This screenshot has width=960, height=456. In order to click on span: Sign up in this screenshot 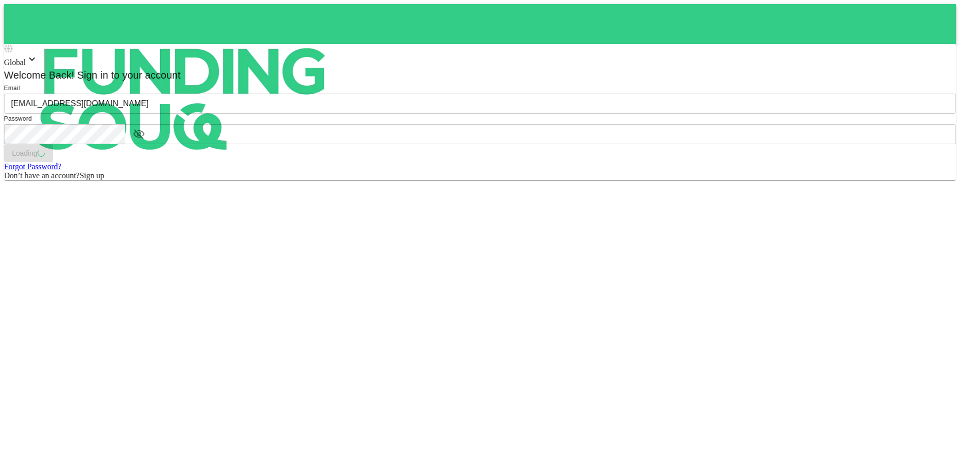, I will do `click(92, 175)`.